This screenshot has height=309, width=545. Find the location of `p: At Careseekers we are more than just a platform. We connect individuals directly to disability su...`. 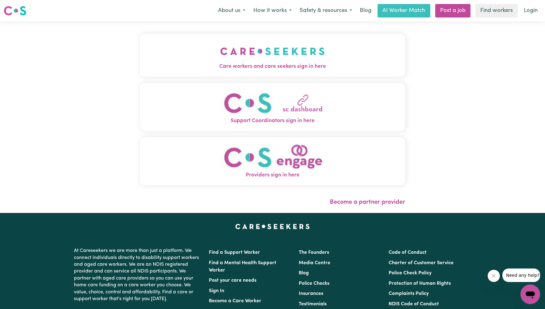

p: At Careseekers we are more than just a platform. We connect individuals directly to disability su... is located at coordinates (138, 275).